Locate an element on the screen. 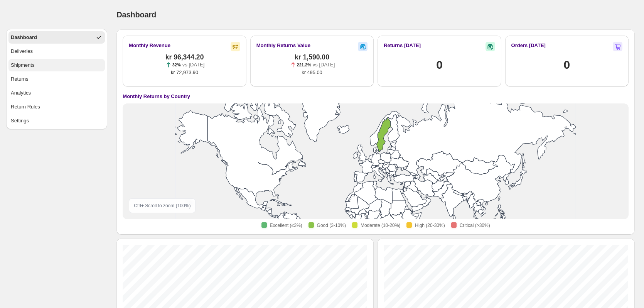 The width and height of the screenshot is (644, 308). div: Dashboard is located at coordinates (24, 38).